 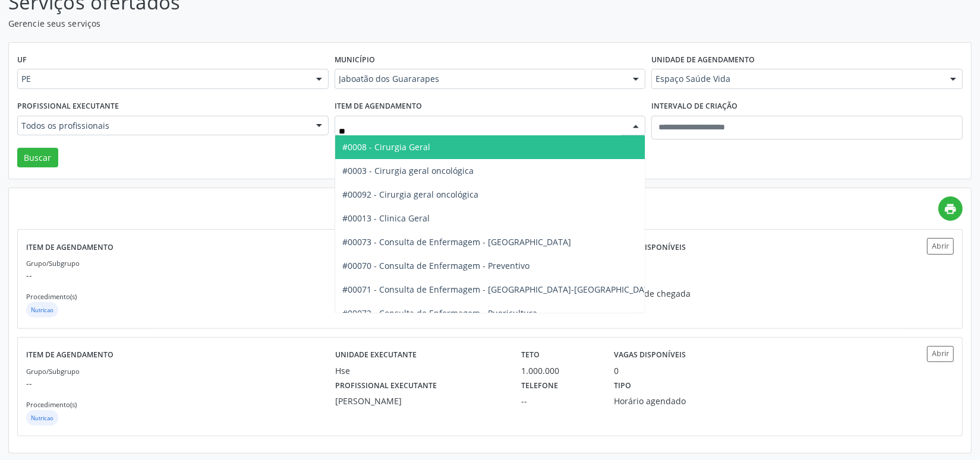 I want to click on span: #00092 - Cirurgia geral oncológica, so click(x=410, y=194).